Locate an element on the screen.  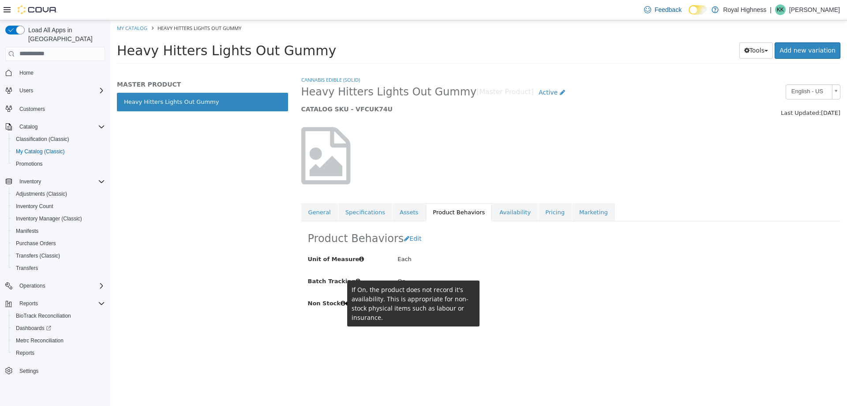
button: My Catalog (Classic) is located at coordinates (59, 151).